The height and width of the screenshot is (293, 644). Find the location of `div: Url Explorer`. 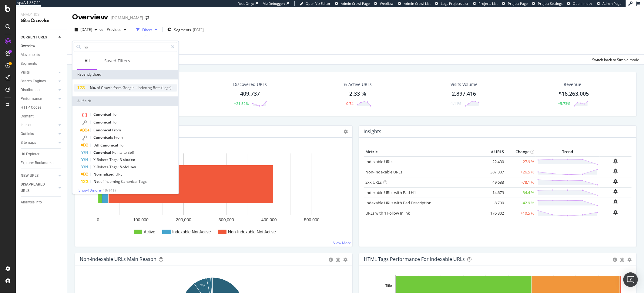

div: Url Explorer is located at coordinates (30, 154).